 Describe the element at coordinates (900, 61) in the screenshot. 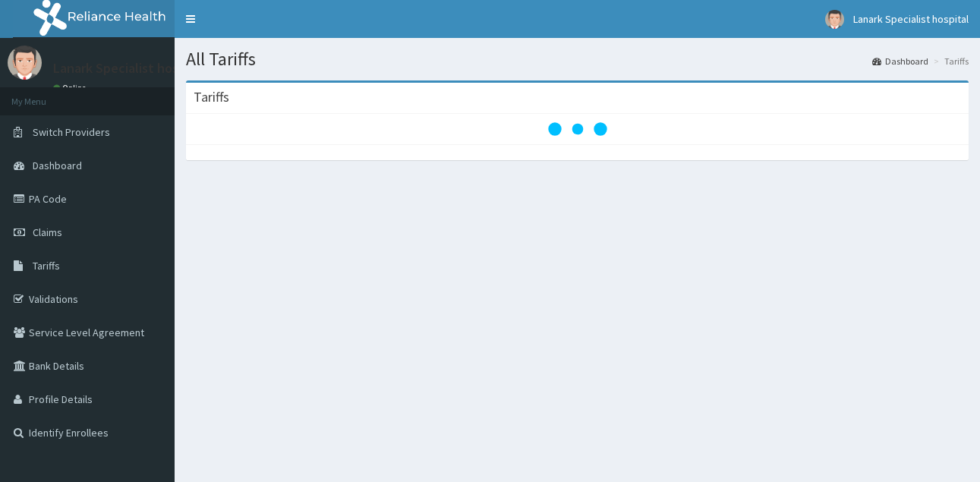

I see `a: Dashboard` at that location.